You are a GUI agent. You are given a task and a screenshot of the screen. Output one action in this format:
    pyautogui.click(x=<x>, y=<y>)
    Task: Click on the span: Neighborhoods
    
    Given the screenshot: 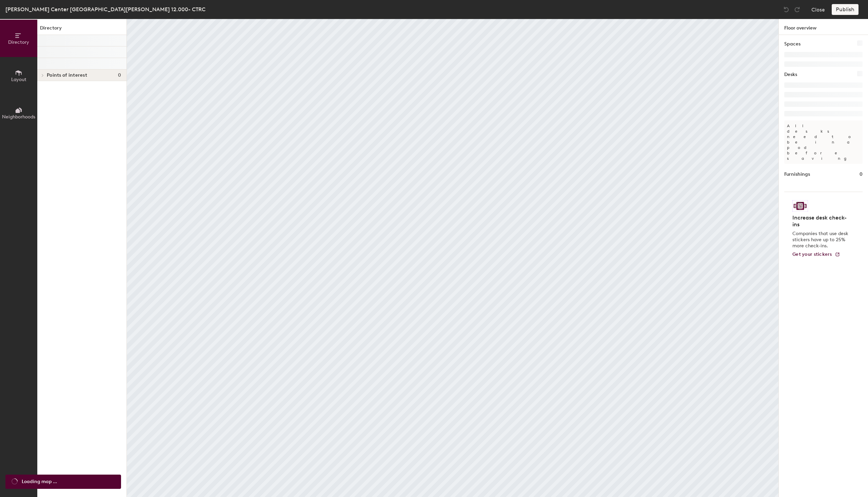 What is the action you would take?
    pyautogui.click(x=19, y=117)
    